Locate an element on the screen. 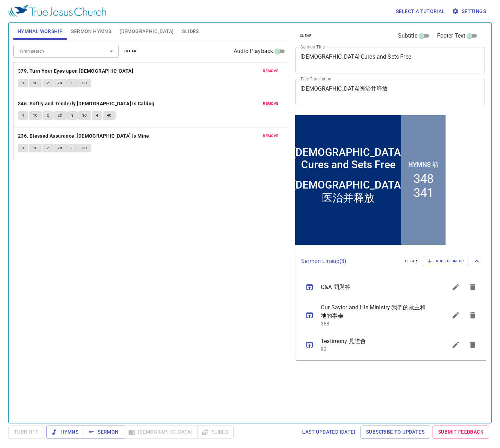 This screenshot has width=500, height=448. span: Our Savior and His Ministry 我們的救主和祂的事奉 is located at coordinates (376, 312).